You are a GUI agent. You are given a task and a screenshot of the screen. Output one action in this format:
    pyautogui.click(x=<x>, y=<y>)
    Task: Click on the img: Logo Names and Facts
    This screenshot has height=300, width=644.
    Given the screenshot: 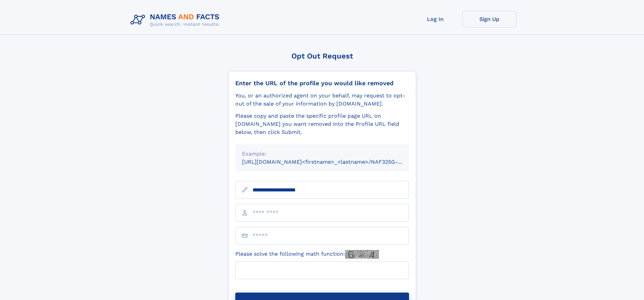 What is the action you would take?
    pyautogui.click(x=177, y=20)
    